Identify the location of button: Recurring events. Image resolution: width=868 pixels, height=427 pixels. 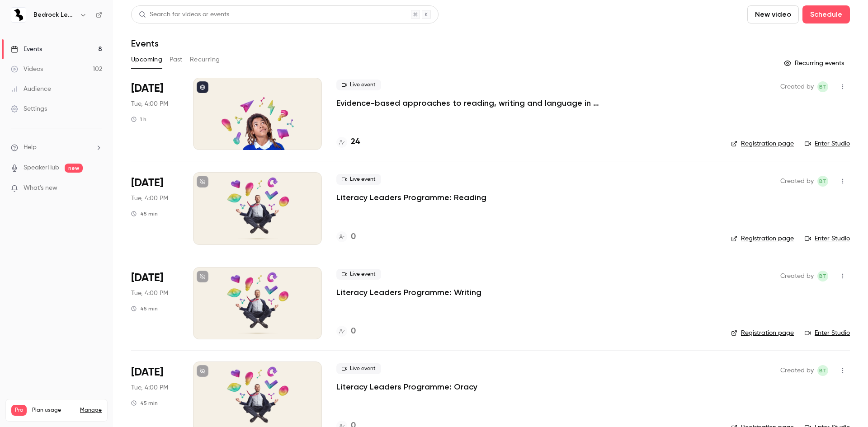
(815, 64).